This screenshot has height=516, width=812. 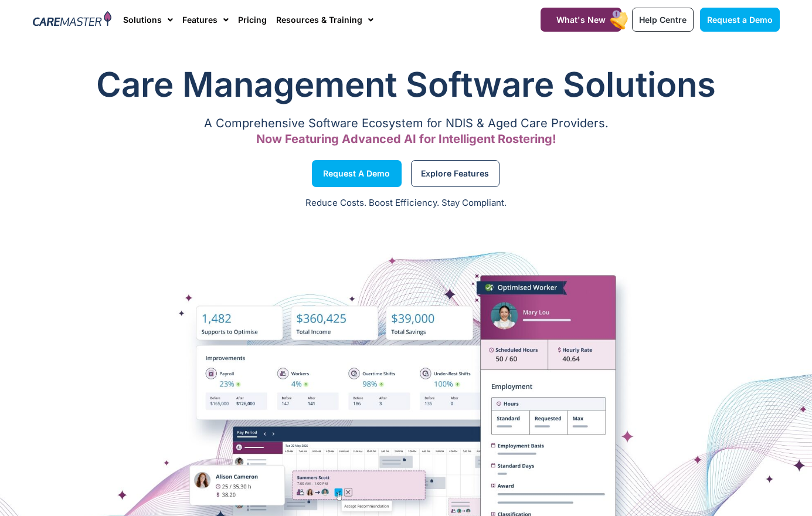 What do you see at coordinates (581, 20) in the screenshot?
I see `a: What's New` at bounding box center [581, 20].